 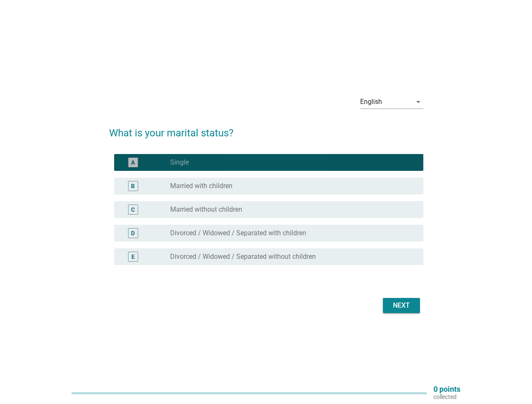 What do you see at coordinates (206, 209) in the screenshot?
I see `label: Married without children` at bounding box center [206, 209].